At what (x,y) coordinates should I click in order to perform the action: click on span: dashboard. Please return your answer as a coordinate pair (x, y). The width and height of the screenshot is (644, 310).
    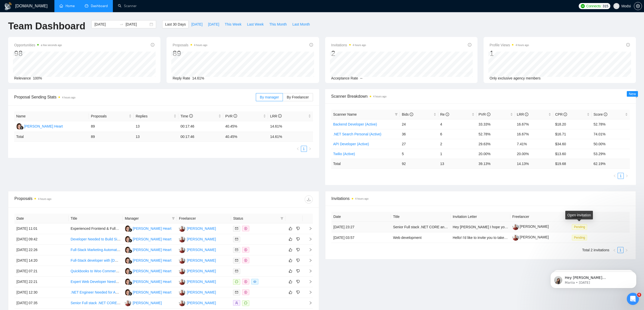
    Looking at the image, I should click on (86, 6).